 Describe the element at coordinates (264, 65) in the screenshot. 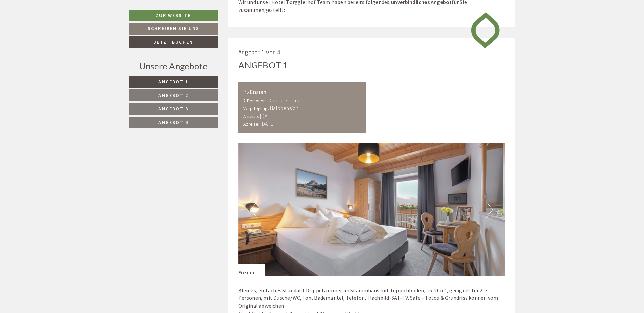

I see `div: Angebot 1` at that location.